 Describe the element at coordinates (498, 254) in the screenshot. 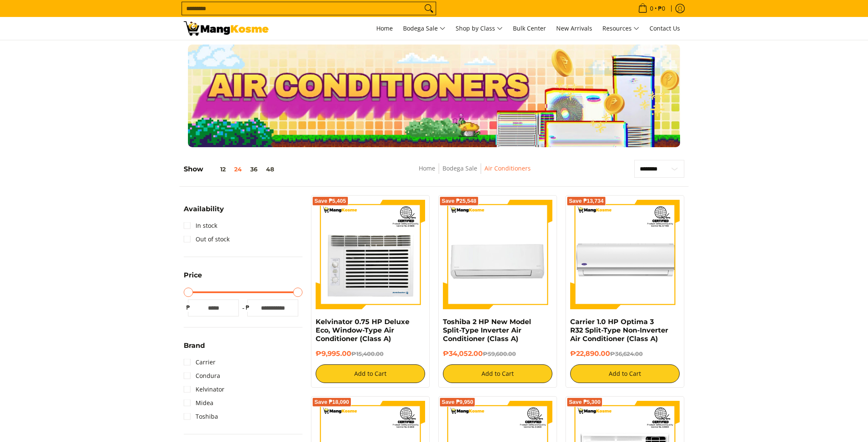

I see `img: Toshiba 2 HP New Model Split-Type Inverter Air Conditioner (Class A)` at that location.